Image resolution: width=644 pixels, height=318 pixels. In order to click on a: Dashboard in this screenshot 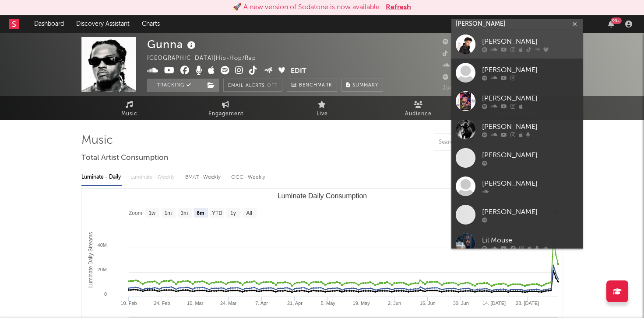, I will do `click(49, 24)`.